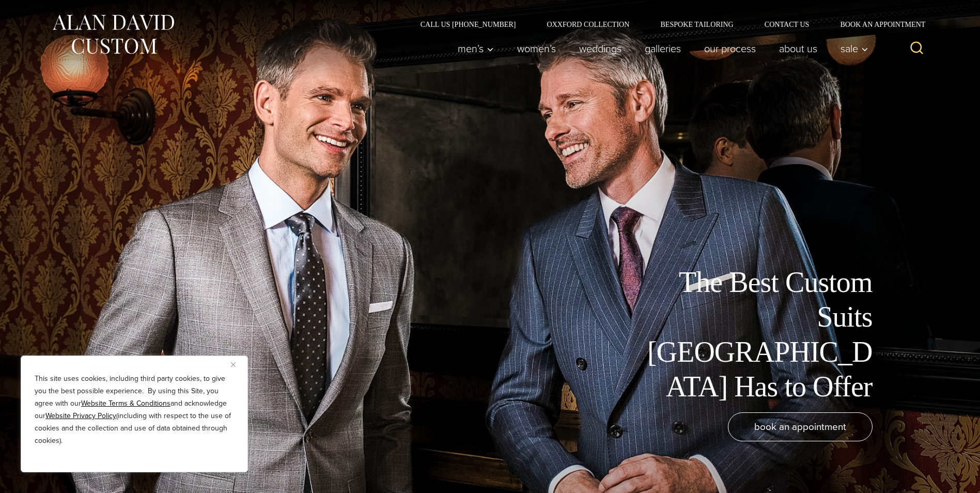  Describe the element at coordinates (81, 416) in the screenshot. I see `a: Website Privacy Policy` at that location.